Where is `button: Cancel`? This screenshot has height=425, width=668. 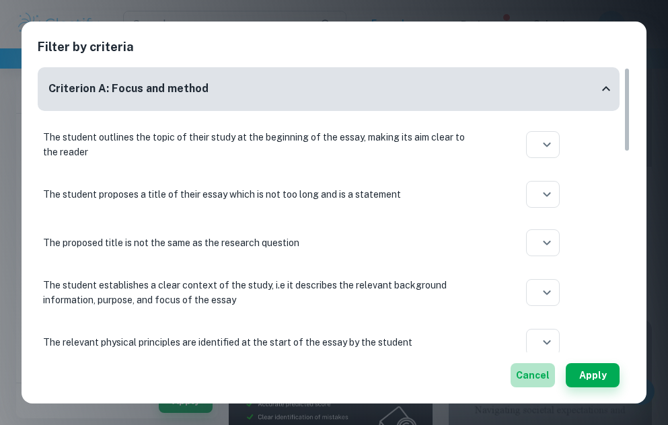 button: Cancel is located at coordinates (533, 375).